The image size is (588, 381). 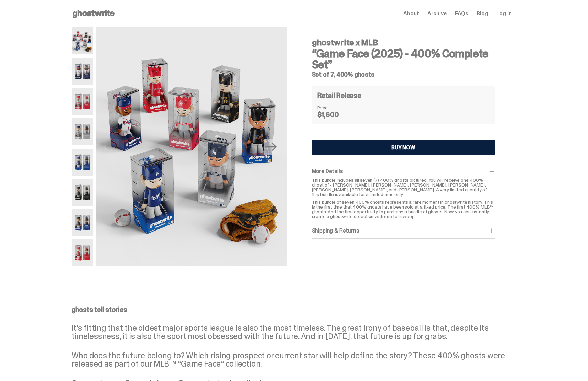 I want to click on a: FAQs, so click(x=461, y=14).